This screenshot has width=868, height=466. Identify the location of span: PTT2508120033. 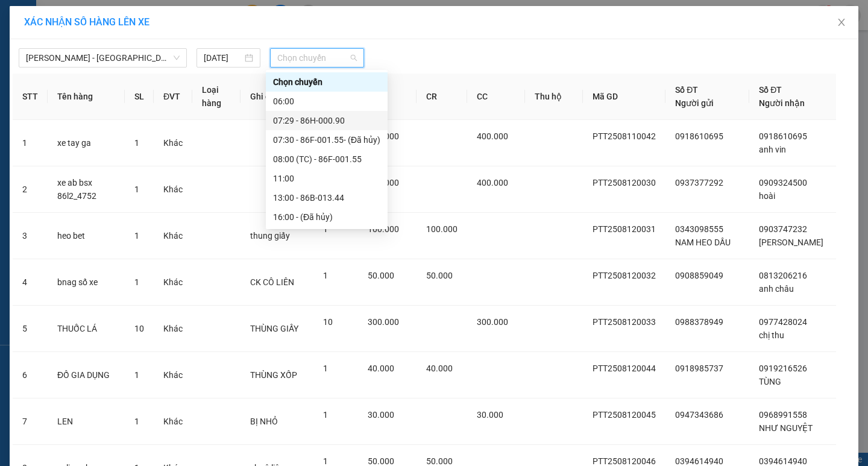
(624, 322).